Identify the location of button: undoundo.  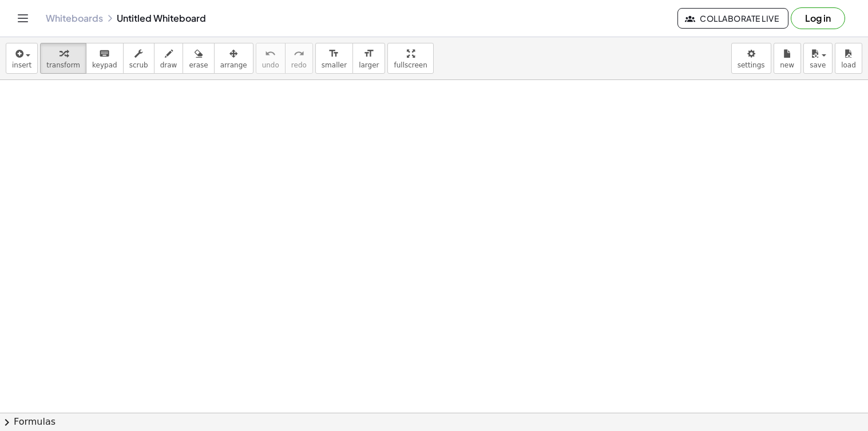
(271, 58).